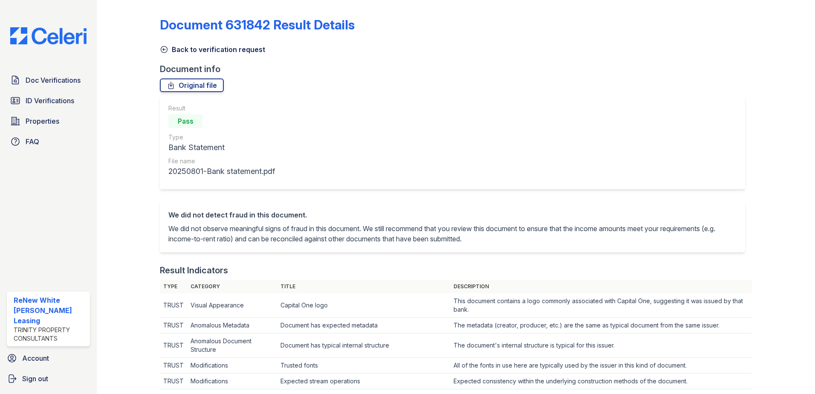 The height and width of the screenshot is (394, 815). I want to click on a: Document 631842 Result Details, so click(257, 25).